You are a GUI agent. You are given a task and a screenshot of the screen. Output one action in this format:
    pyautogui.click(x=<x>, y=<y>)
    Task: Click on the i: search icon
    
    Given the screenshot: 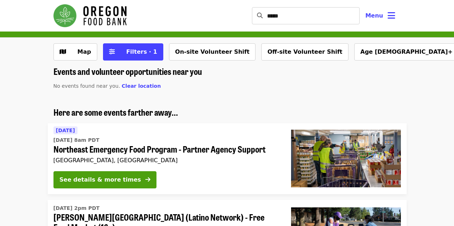 What is the action you would take?
    pyautogui.click(x=260, y=15)
    